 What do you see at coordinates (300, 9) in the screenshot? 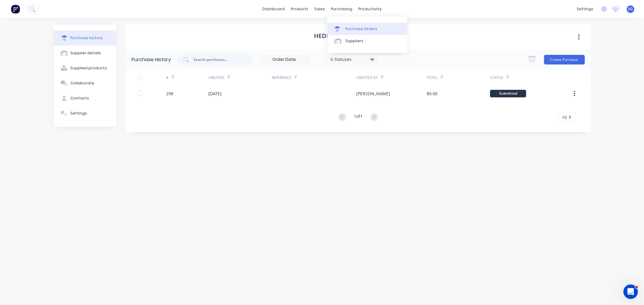
I see `div: products` at bounding box center [300, 9].